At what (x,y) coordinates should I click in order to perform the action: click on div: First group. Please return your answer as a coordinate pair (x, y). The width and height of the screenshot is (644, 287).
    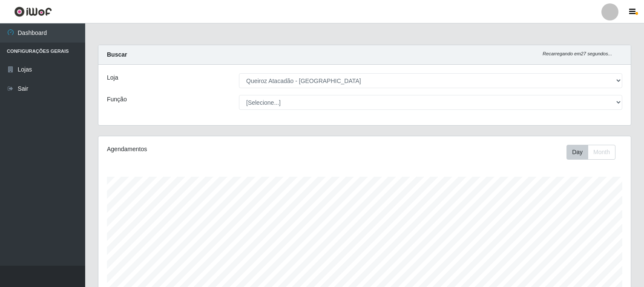
    Looking at the image, I should click on (591, 152).